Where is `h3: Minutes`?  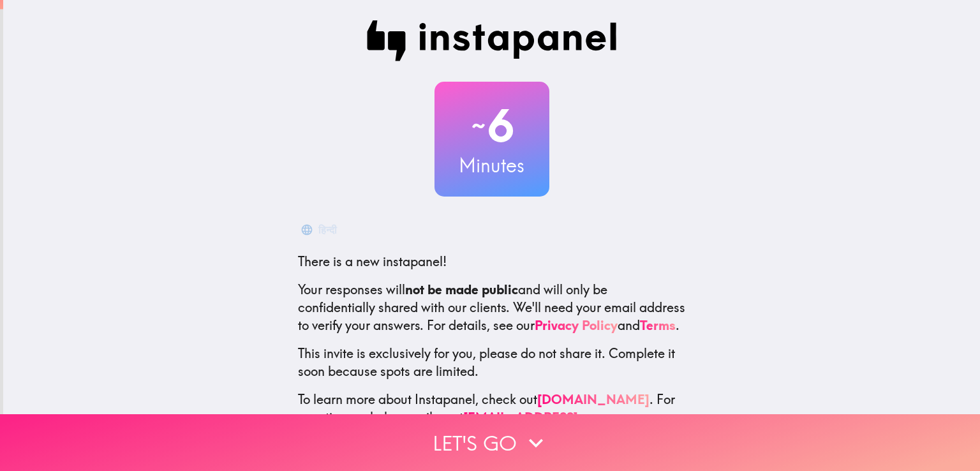 h3: Minutes is located at coordinates (492, 166).